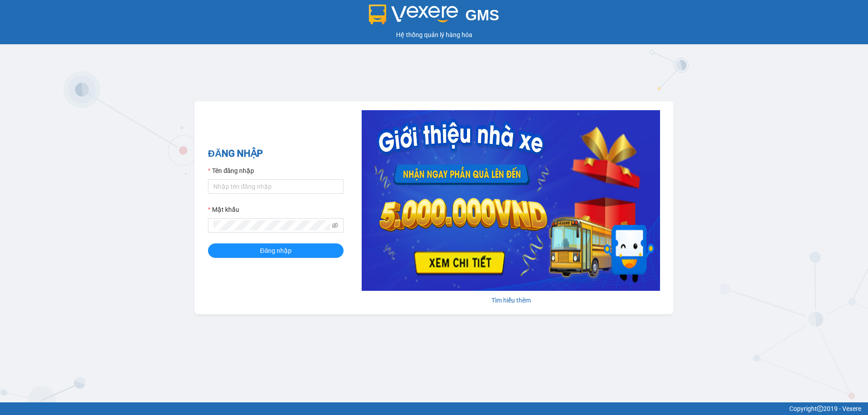 This screenshot has width=868, height=415. What do you see at coordinates (434, 35) in the screenshot?
I see `div: Hệ thống quản lý hàng hóa` at bounding box center [434, 35].